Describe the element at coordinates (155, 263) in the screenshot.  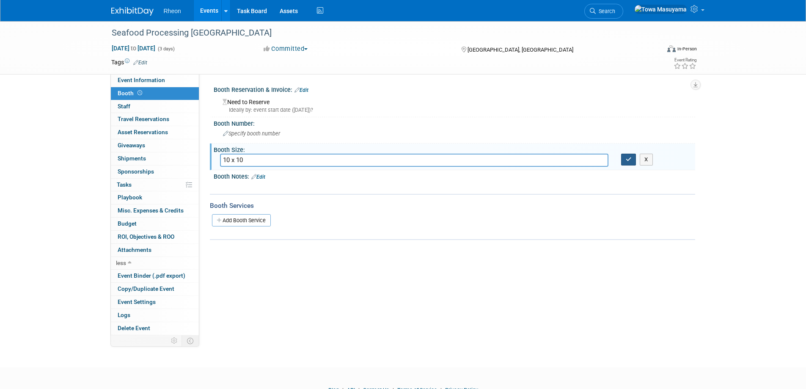
I see `a: less` at that location.